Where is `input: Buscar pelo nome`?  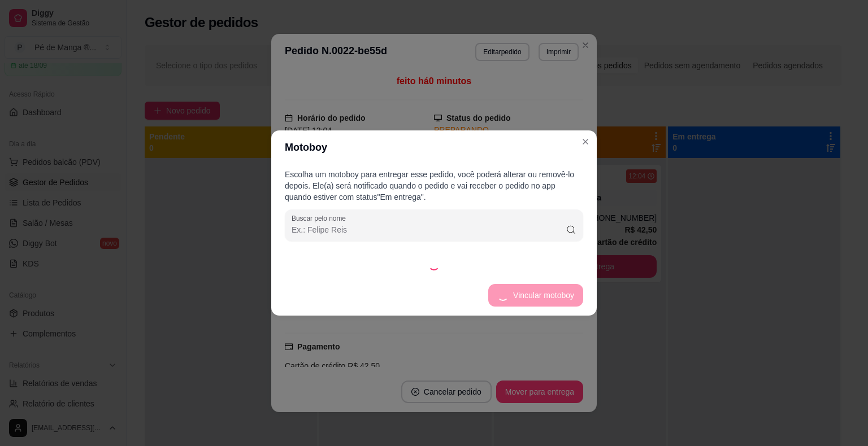
input: Buscar pelo nome is located at coordinates (429, 230).